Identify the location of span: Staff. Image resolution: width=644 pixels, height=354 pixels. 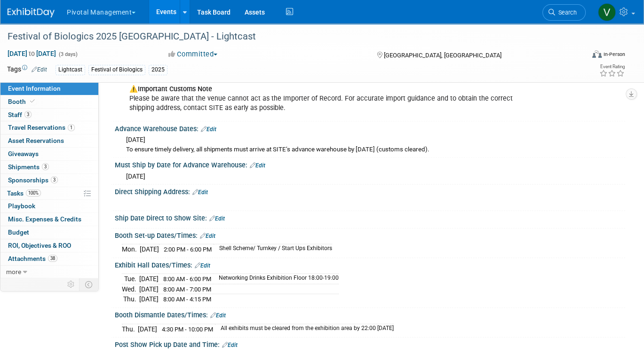
(20, 115).